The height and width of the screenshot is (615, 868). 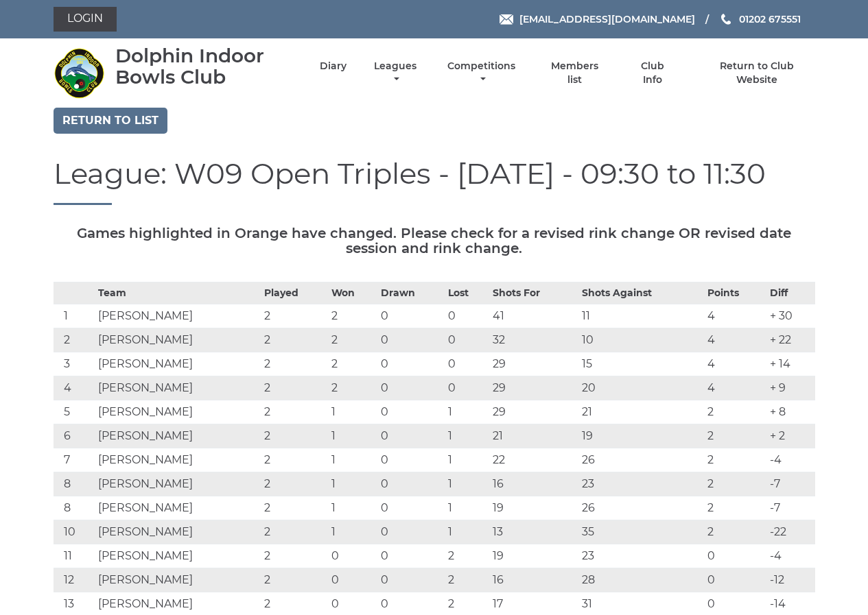 I want to click on td: 26, so click(x=641, y=508).